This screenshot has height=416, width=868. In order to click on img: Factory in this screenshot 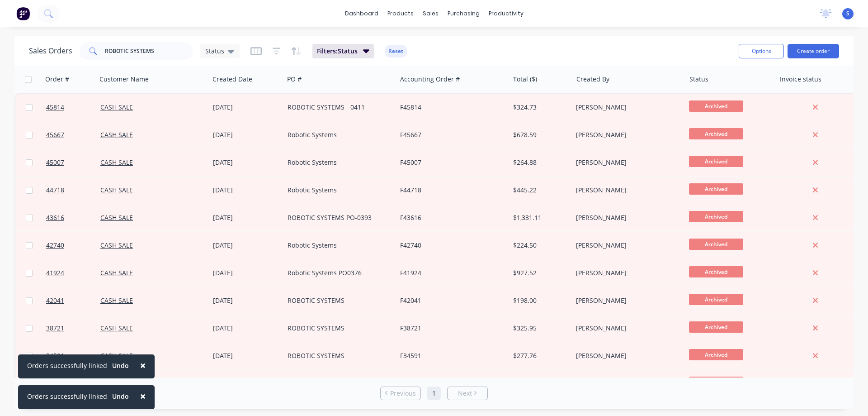, I will do `click(23, 14)`.